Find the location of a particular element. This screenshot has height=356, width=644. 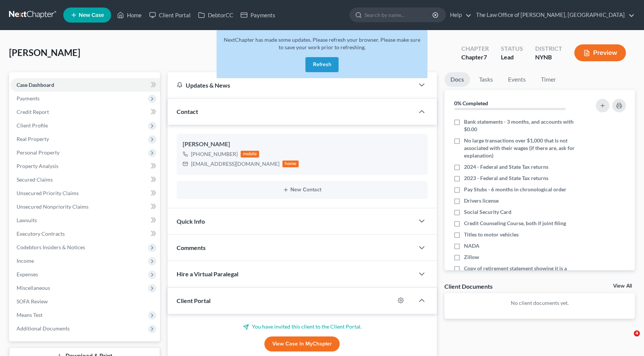

span: NADA is located at coordinates (471, 246).